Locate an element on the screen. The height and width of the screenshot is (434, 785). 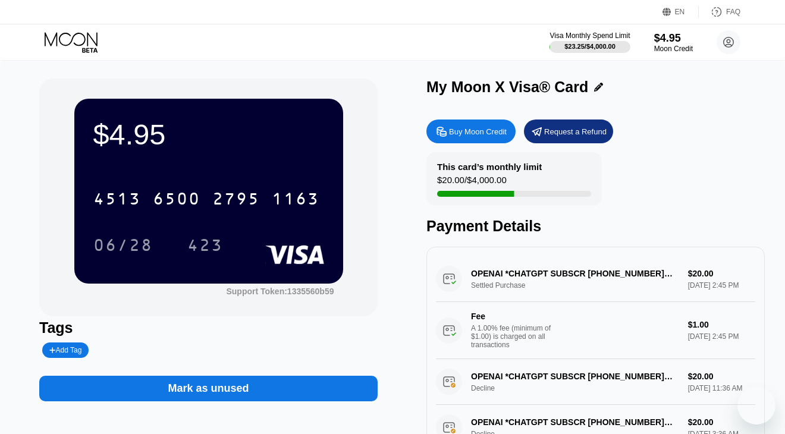
div: Tags is located at coordinates (208, 328).